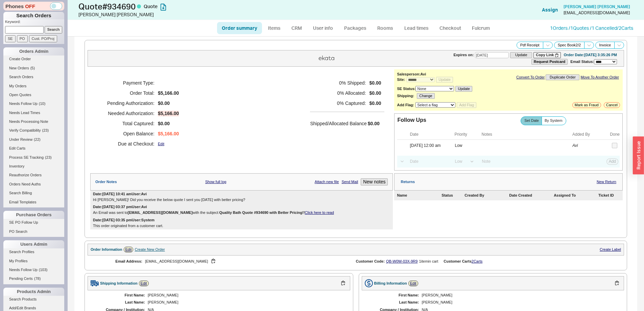 Image resolution: width=644 pixels, height=311 pixels. I want to click on p: Keyword:, so click(34, 23).